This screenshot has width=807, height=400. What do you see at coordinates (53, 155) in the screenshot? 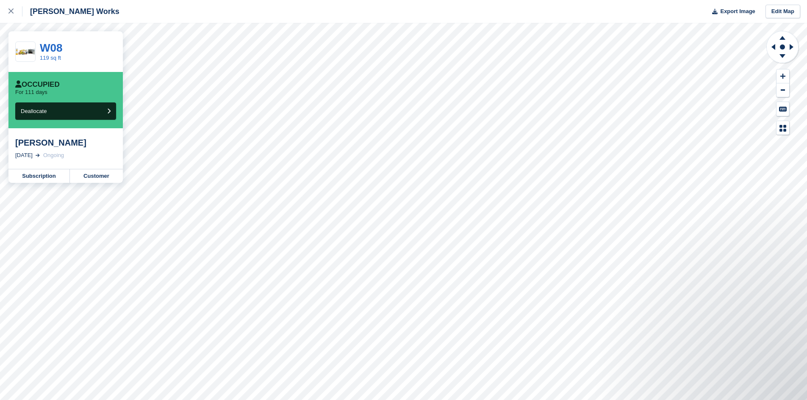
I see `div: Ongoing` at bounding box center [53, 155].